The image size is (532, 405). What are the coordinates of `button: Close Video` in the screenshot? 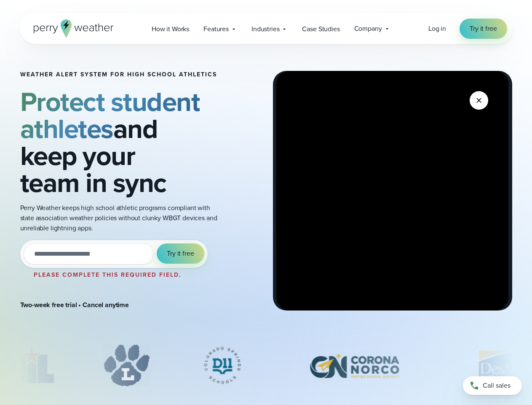 It's located at (479, 101).